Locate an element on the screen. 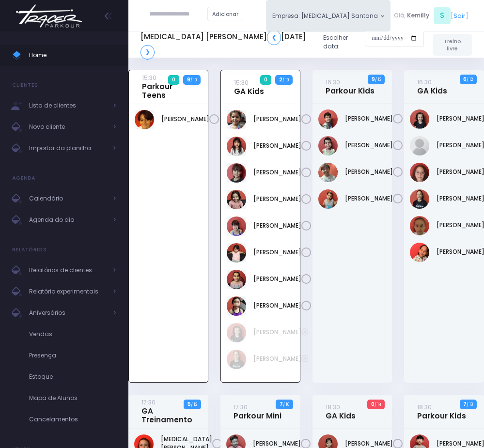  img: Rafaela tiosso zago is located at coordinates (419, 226).